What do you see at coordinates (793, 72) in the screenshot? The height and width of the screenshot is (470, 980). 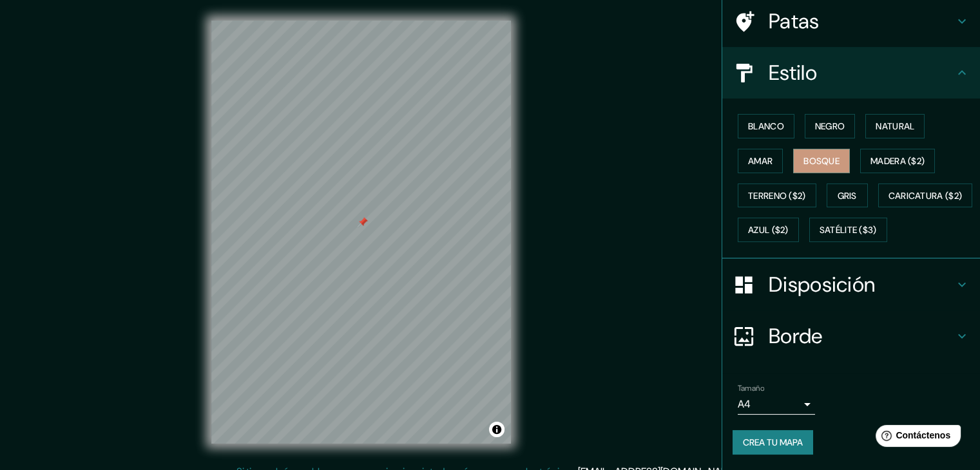 I see `font: Estilo` at bounding box center [793, 72].